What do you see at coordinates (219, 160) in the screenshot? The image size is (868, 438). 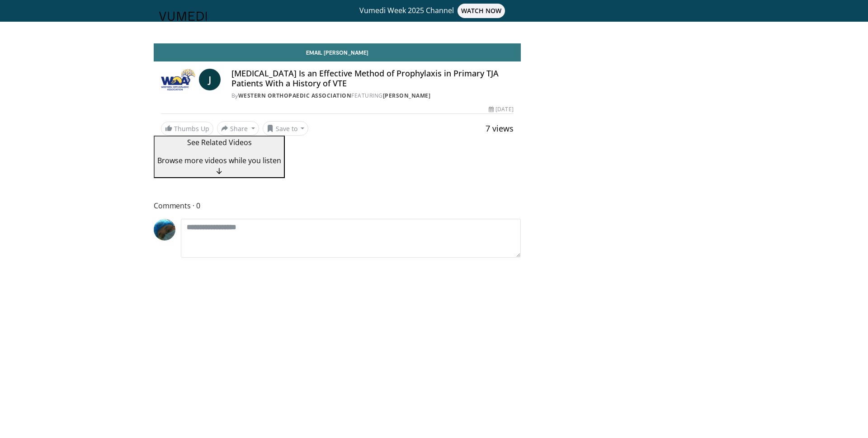 I see `span: Browse more videos while you listen` at bounding box center [219, 160].